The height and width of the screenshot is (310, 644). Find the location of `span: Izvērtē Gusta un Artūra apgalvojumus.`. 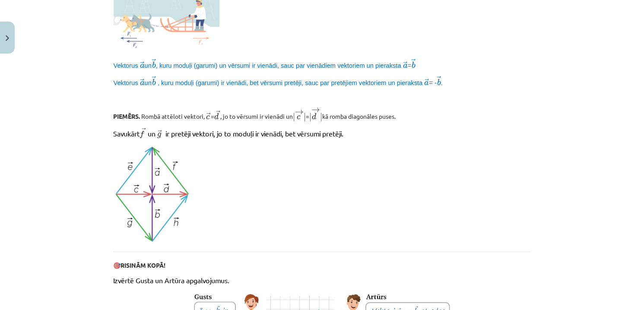

span: Izvērtē Gusta un Artūra apgalvojumus. is located at coordinates (171, 280).